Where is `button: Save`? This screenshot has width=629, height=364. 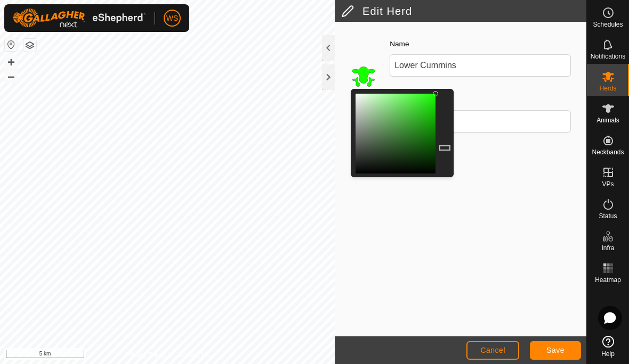 button: Save is located at coordinates (556, 350).